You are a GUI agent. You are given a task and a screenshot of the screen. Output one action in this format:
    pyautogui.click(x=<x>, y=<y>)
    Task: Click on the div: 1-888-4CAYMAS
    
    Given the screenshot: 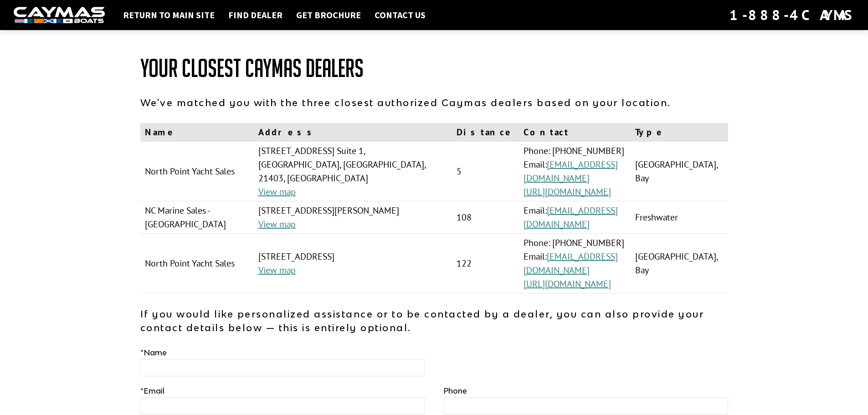 What is the action you would take?
    pyautogui.click(x=792, y=15)
    